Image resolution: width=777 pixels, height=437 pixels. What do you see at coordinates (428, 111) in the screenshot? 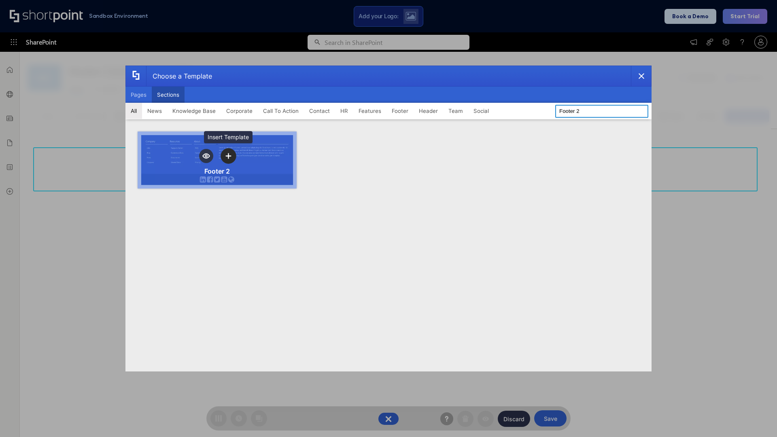
I see `button: Header` at bounding box center [428, 111].